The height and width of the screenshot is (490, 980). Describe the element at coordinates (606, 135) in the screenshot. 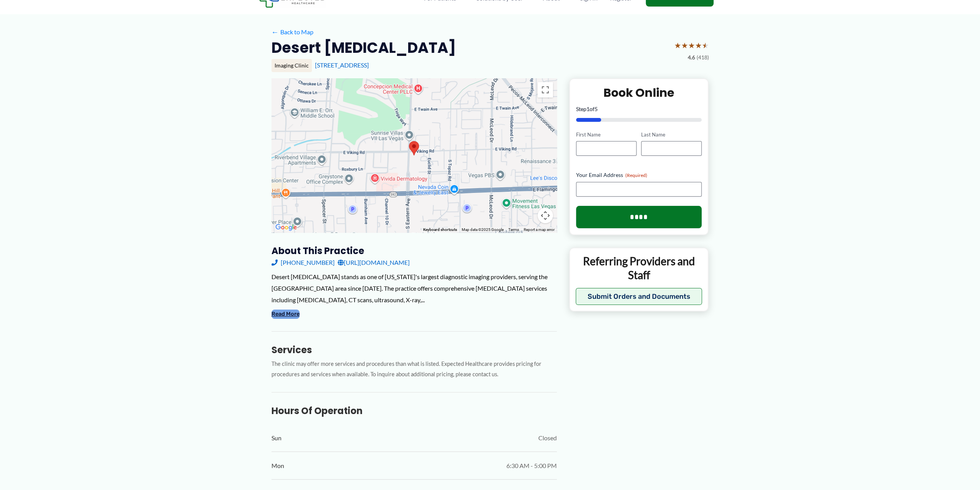

I see `label: First Name` at that location.